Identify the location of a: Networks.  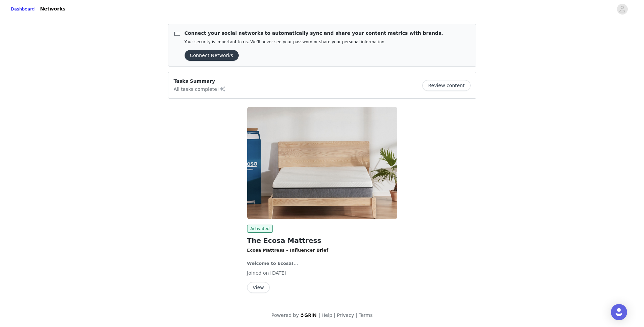
(52, 9).